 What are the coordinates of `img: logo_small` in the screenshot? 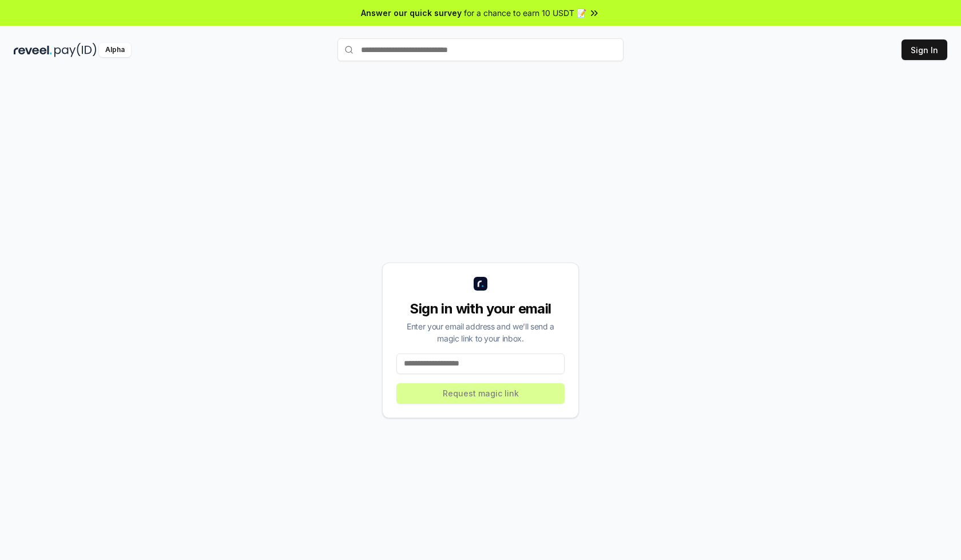 It's located at (480, 284).